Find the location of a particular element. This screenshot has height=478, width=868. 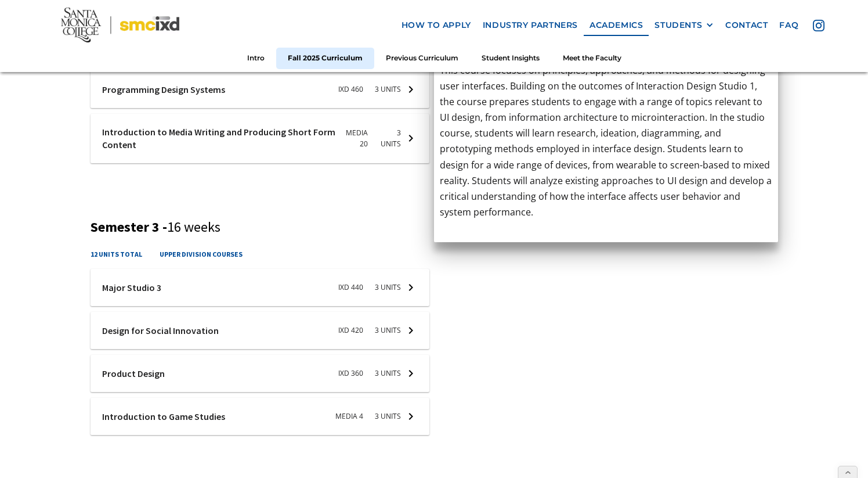

a: how to apply is located at coordinates (436, 25).